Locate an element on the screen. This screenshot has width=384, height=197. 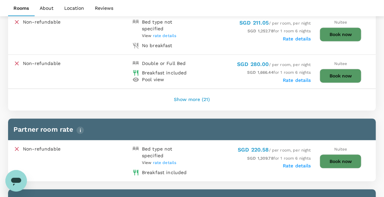
h6: Partner room rate is located at coordinates (192, 129).